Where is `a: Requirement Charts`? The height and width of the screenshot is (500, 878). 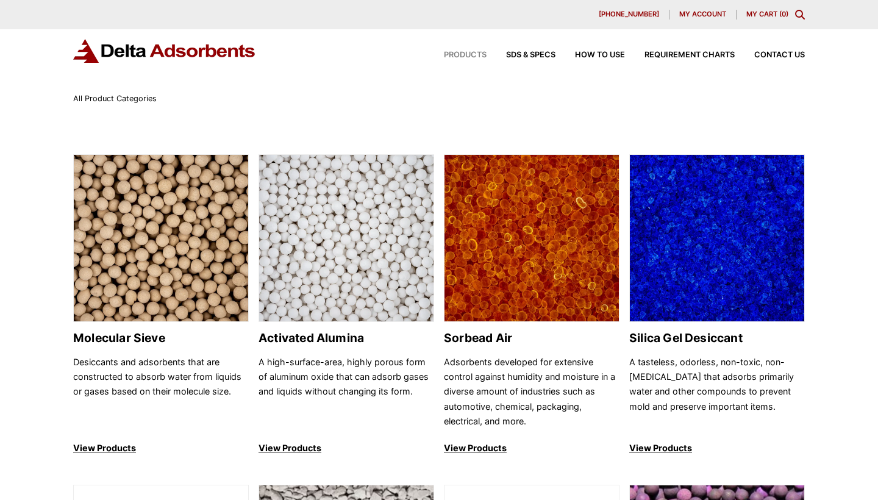
a: Requirement Charts is located at coordinates (679, 55).